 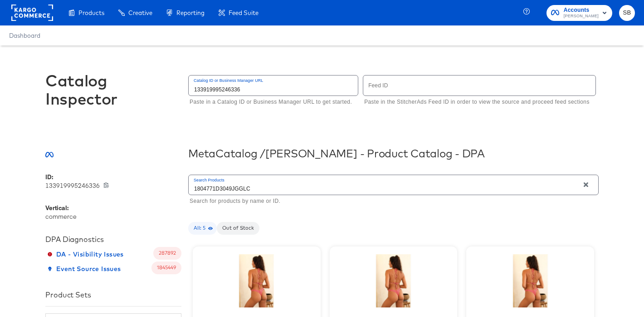 I want to click on button: Event Source Issues, so click(x=84, y=268).